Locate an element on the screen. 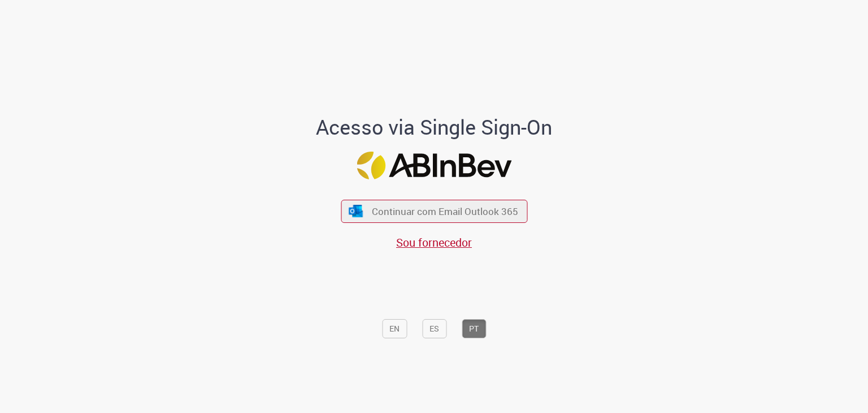  button: EN is located at coordinates (394, 329).